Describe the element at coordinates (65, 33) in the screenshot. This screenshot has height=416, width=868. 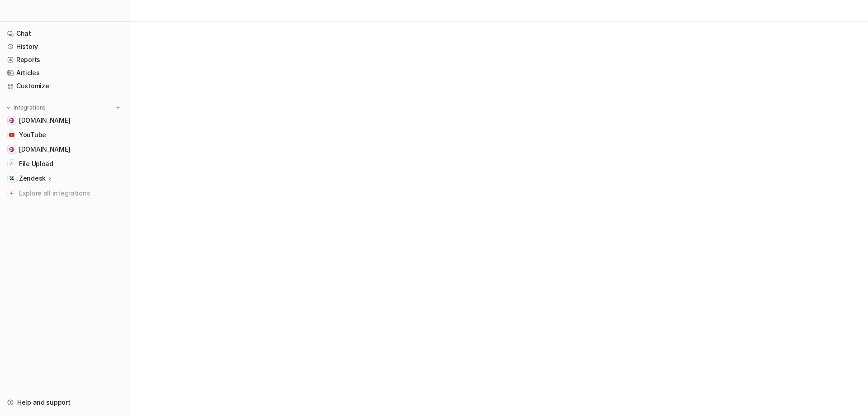
I see `a: Chat` at that location.